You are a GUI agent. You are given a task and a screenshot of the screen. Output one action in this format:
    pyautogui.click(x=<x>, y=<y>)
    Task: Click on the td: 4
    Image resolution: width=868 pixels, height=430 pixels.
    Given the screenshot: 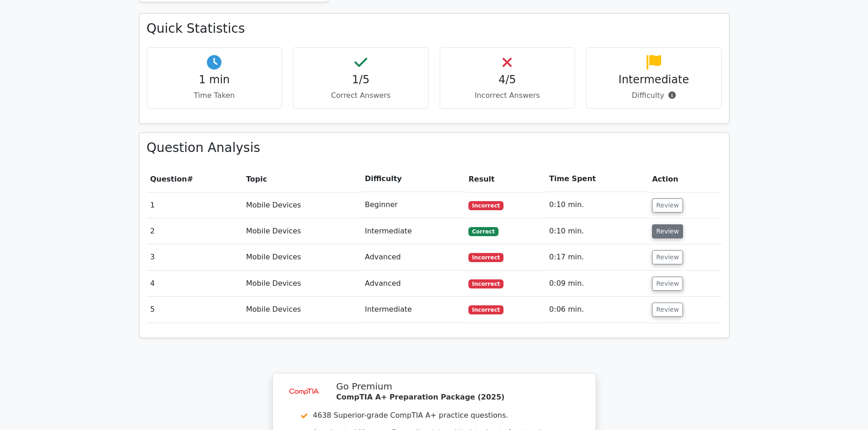 What is the action you would take?
    pyautogui.click(x=195, y=283)
    